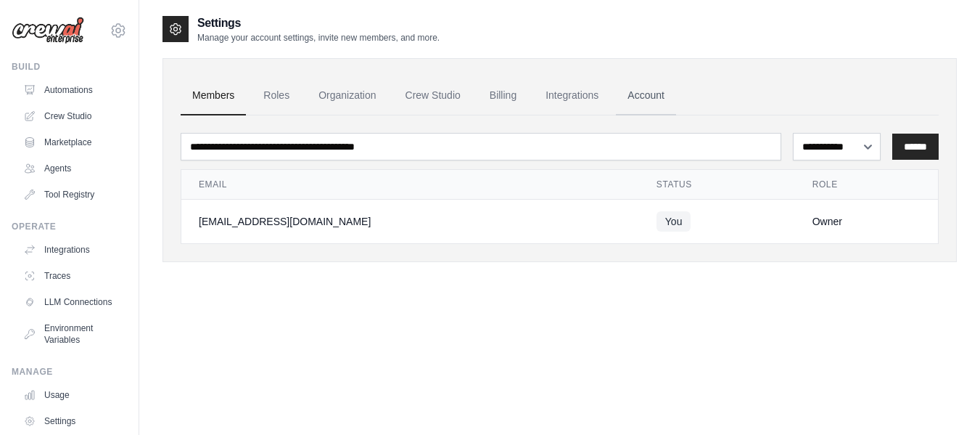  What do you see at coordinates (347, 96) in the screenshot?
I see `a: Organization` at bounding box center [347, 96].